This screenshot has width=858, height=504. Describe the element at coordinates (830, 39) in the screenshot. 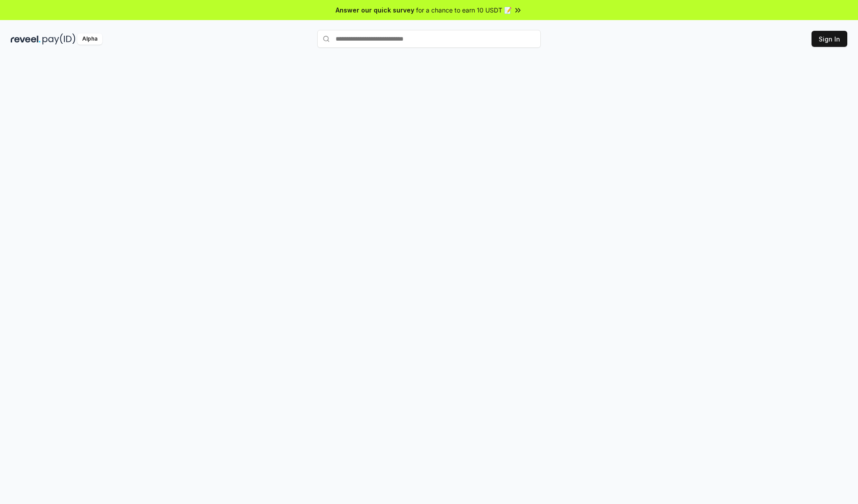

I see `button: Sign In` at that location.